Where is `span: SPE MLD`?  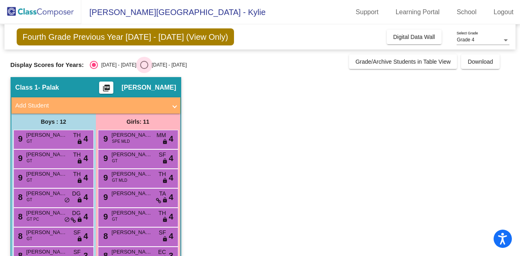 span: SPE MLD is located at coordinates (121, 141).